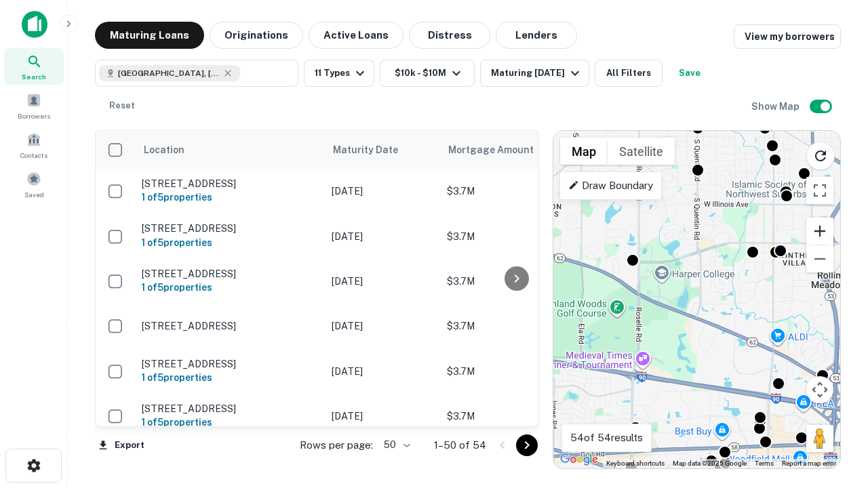  What do you see at coordinates (230, 150) in the screenshot?
I see `th: Location` at bounding box center [230, 150].